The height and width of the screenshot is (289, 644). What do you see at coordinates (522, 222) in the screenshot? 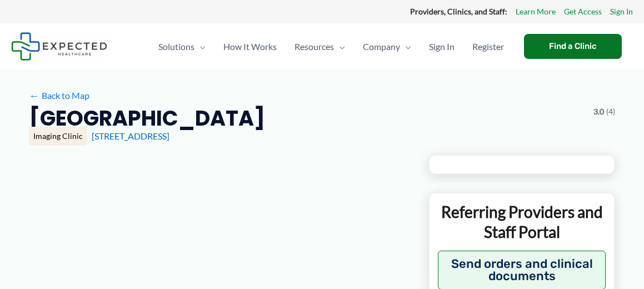
I see `p: Referring Providers and Staff Portal` at bounding box center [522, 222].